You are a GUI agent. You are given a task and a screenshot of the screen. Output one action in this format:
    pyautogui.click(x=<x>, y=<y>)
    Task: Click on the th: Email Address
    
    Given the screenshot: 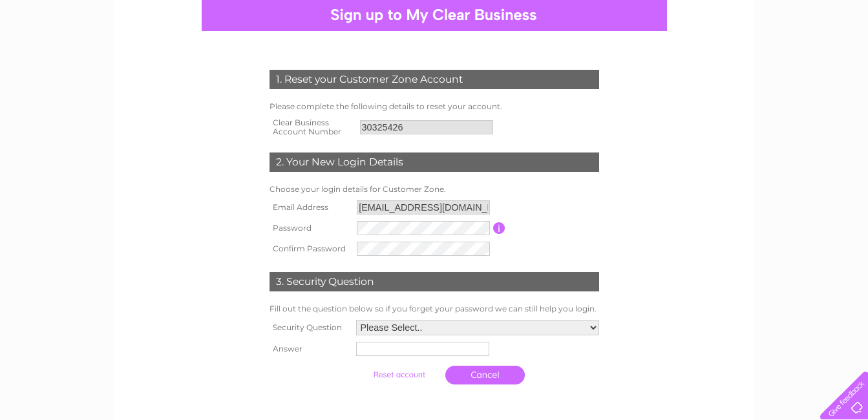 What is the action you would take?
    pyautogui.click(x=311, y=207)
    